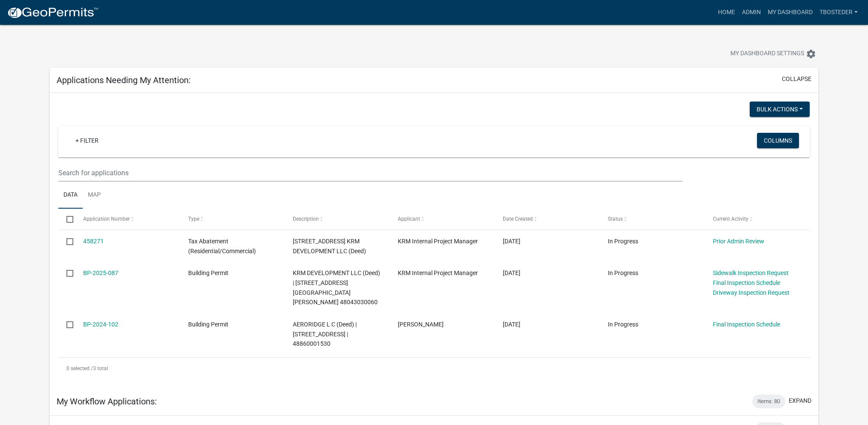 The width and height of the screenshot is (868, 425). What do you see at coordinates (727, 13) in the screenshot?
I see `a: Home` at bounding box center [727, 13].